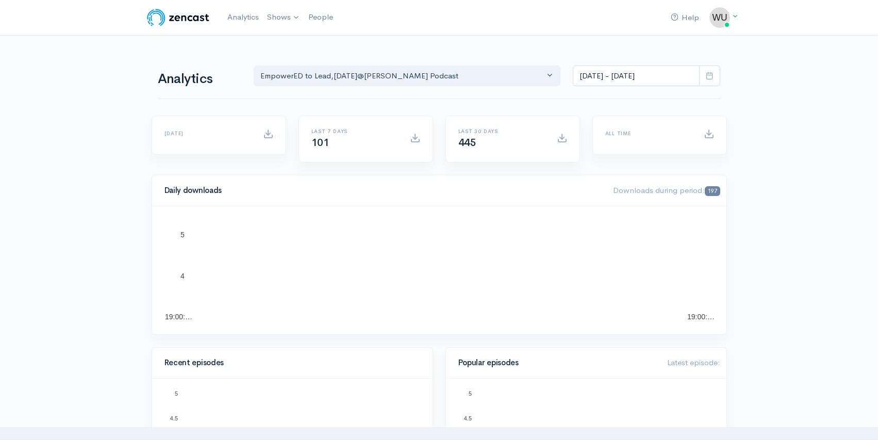 Image resolution: width=878 pixels, height=440 pixels. I want to click on span: 445, so click(467, 142).